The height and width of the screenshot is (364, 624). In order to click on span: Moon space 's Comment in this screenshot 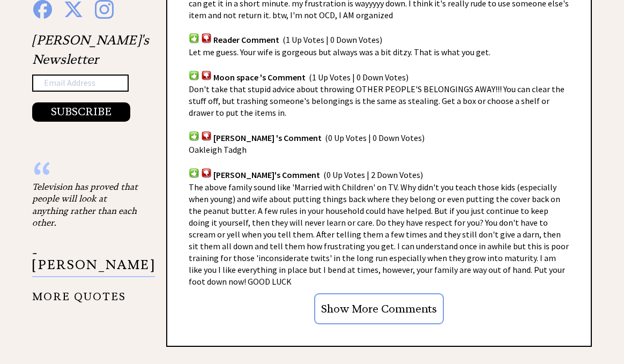, I will do `click(259, 77)`.